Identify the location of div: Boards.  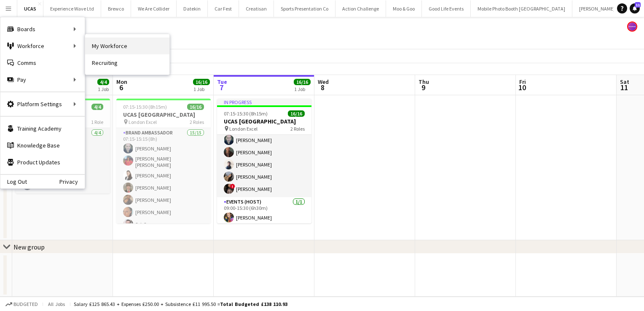
(43, 29).